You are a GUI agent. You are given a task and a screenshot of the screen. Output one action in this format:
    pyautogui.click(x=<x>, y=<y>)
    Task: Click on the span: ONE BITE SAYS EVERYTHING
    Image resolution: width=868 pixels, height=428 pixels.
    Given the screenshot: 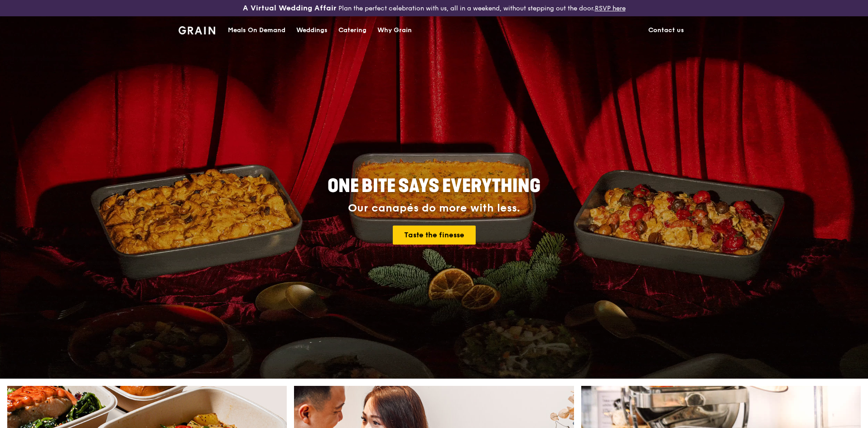 What is the action you would take?
    pyautogui.click(x=434, y=186)
    